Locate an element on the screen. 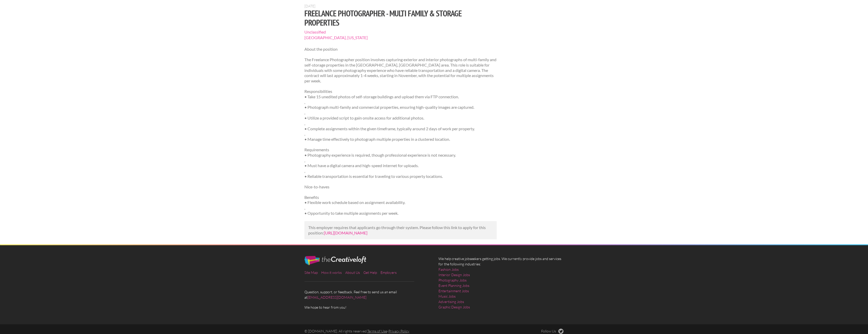 Image resolution: width=868 pixels, height=334 pixels. a: Event Planning Jobs is located at coordinates (454, 285).